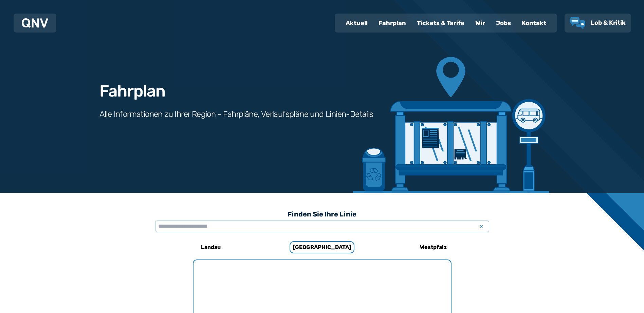 This screenshot has width=644, height=313. I want to click on a: Aktuell, so click(356, 23).